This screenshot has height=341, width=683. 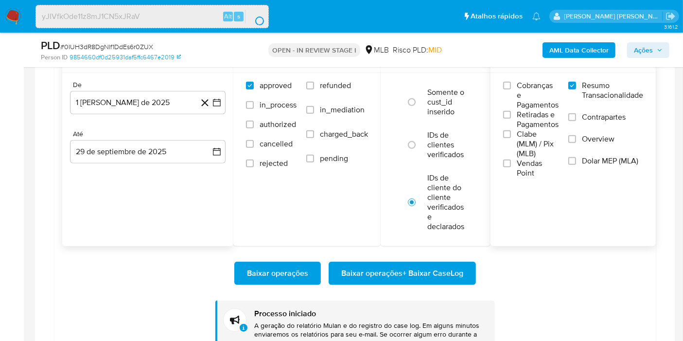 I want to click on input: Pesquise usuários ou casos..., so click(x=152, y=17).